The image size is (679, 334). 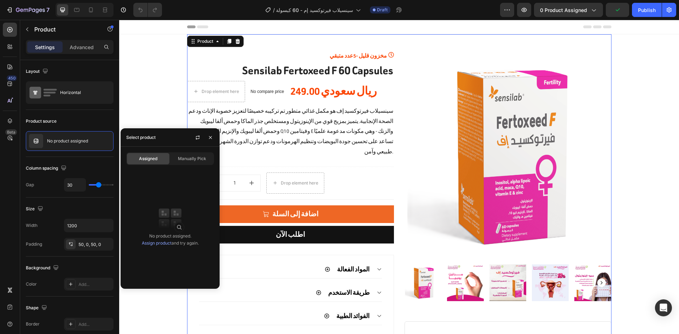 I want to click on div: Background, so click(x=43, y=268).